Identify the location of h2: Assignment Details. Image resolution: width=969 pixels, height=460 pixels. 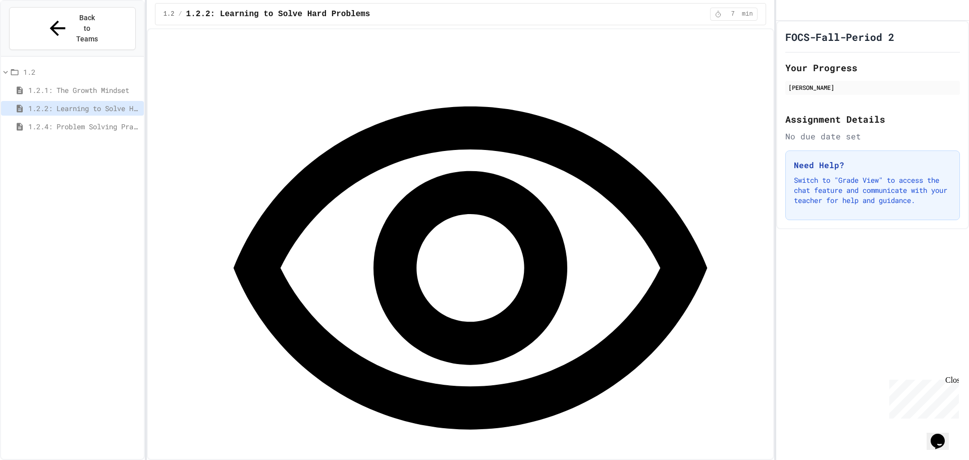
(873, 119).